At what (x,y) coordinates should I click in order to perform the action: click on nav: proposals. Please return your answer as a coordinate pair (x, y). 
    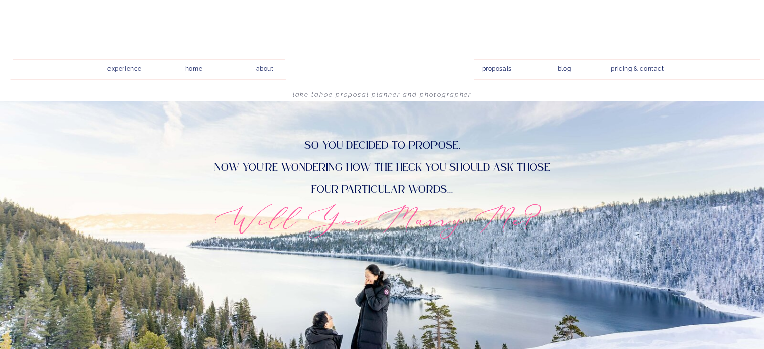
    Looking at the image, I should click on (497, 67).